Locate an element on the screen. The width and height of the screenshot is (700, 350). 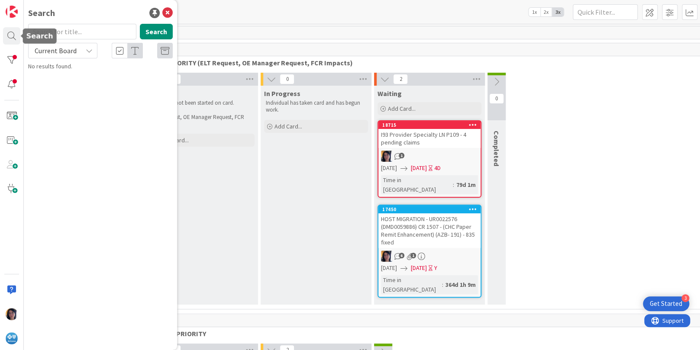
span: 3x is located at coordinates (557, 12).